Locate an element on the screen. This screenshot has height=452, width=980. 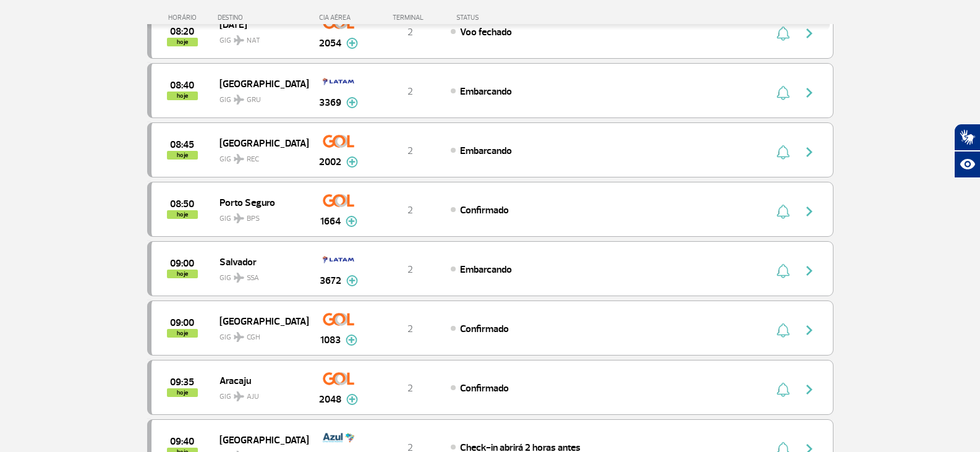
button: Abrir recursos assistivos. is located at coordinates (967, 164).